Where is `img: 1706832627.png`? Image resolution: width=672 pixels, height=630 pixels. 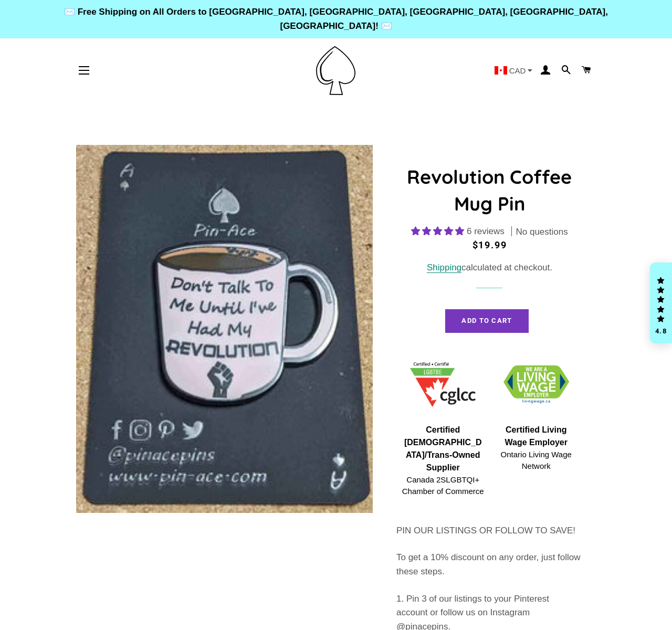
img: 1706832627.png is located at coordinates (536, 384).